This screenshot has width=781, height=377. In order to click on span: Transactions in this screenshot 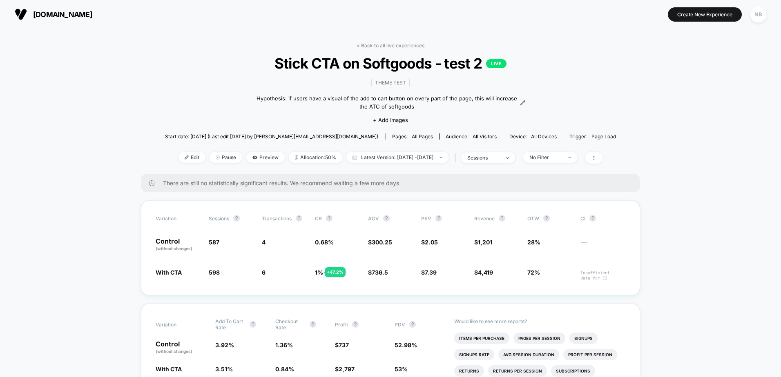, I will do `click(276, 218)`.